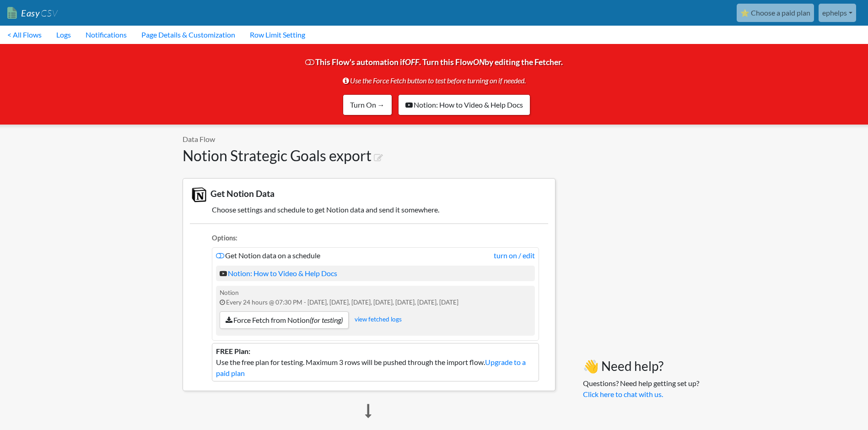 The height and width of the screenshot is (430, 868). I want to click on h5: Choose settings and schedule to get Notion data and send it somewhere., so click(369, 209).